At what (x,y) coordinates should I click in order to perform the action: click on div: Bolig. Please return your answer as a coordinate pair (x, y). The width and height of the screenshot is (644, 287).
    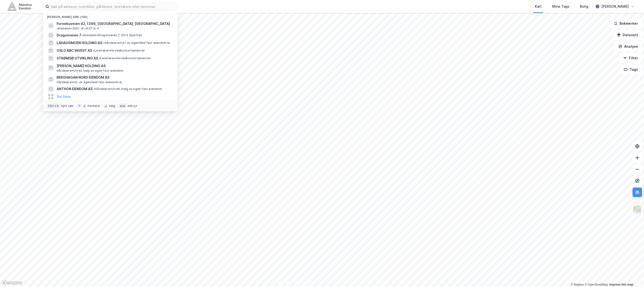
    Looking at the image, I should click on (584, 7).